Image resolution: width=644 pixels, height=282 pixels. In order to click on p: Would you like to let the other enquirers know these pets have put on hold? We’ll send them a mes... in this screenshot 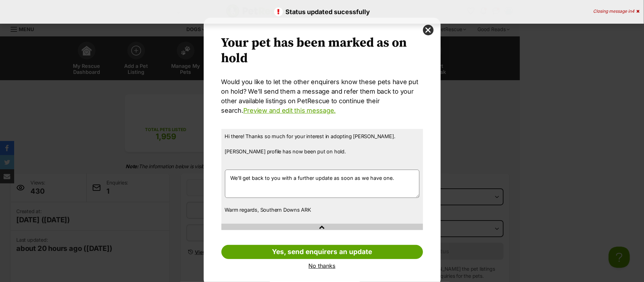, I will do `click(322, 96)`.